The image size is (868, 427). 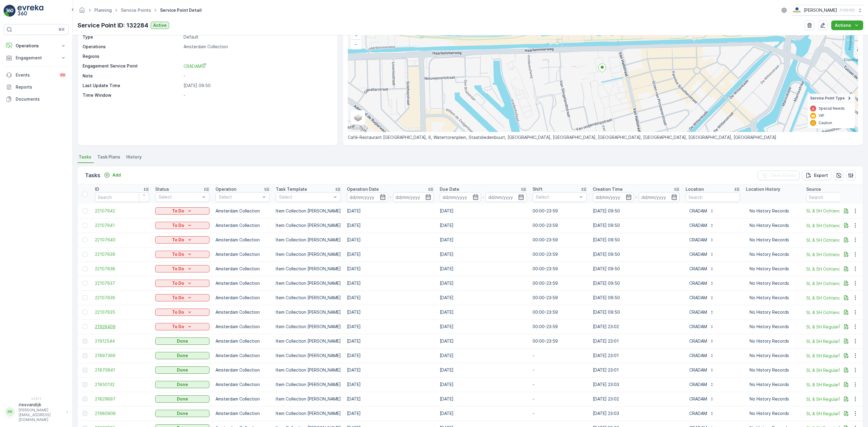 What do you see at coordinates (122, 355) in the screenshot?
I see `span: 21897366` at bounding box center [122, 355].